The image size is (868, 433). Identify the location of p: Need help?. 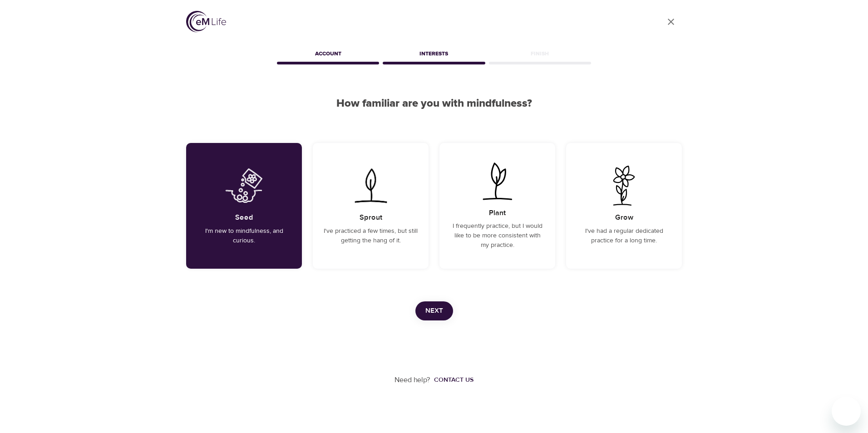
(412, 380).